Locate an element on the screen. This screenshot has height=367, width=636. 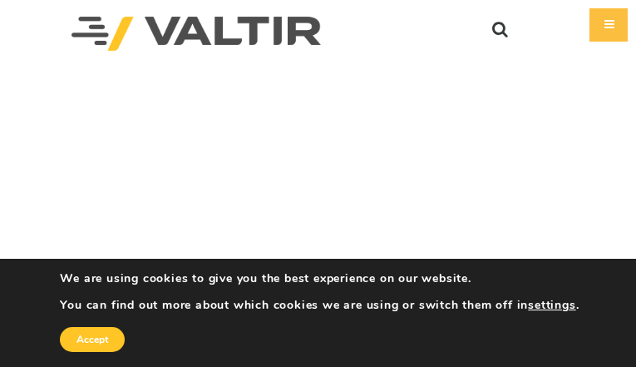
p: You can find out more about which cookies we are using or switch them off in . is located at coordinates (319, 305).